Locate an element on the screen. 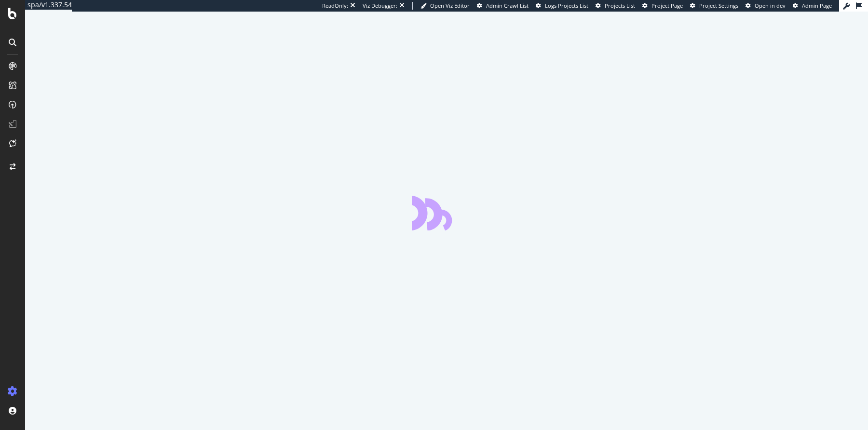 The image size is (868, 430). span: Projects List is located at coordinates (620, 6).